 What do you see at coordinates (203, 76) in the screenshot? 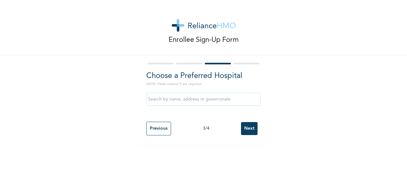
I see `h2: Choose a Preferred Hospital` at bounding box center [203, 76].